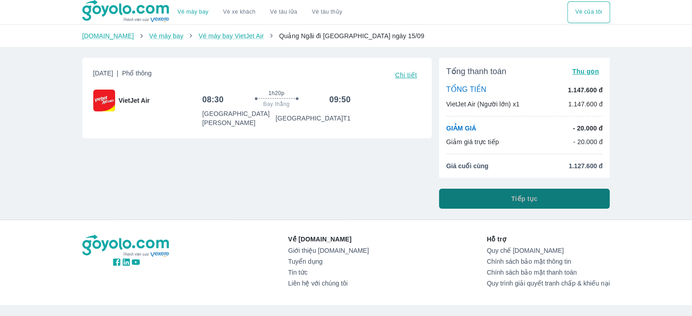 The height and width of the screenshot is (316, 692). I want to click on a: Tin tức, so click(328, 273).